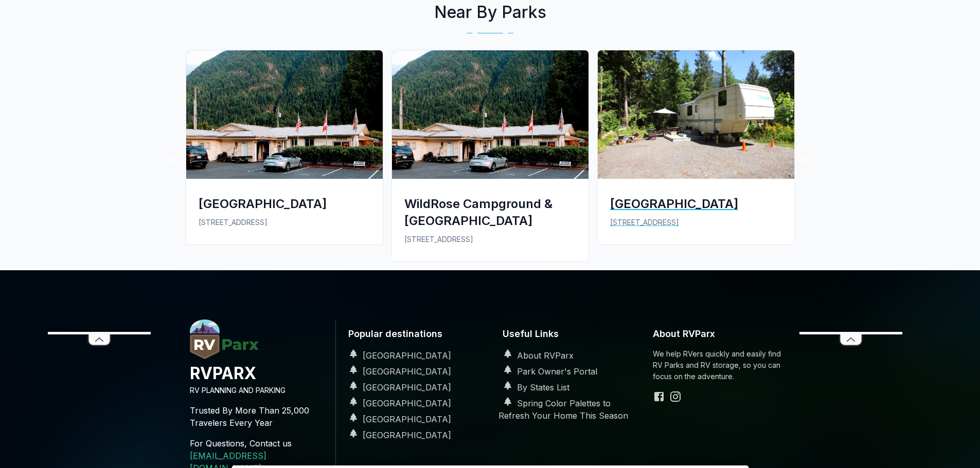  What do you see at coordinates (567, 334) in the screenshot?
I see `h6: Useful Links` at bounding box center [567, 334].